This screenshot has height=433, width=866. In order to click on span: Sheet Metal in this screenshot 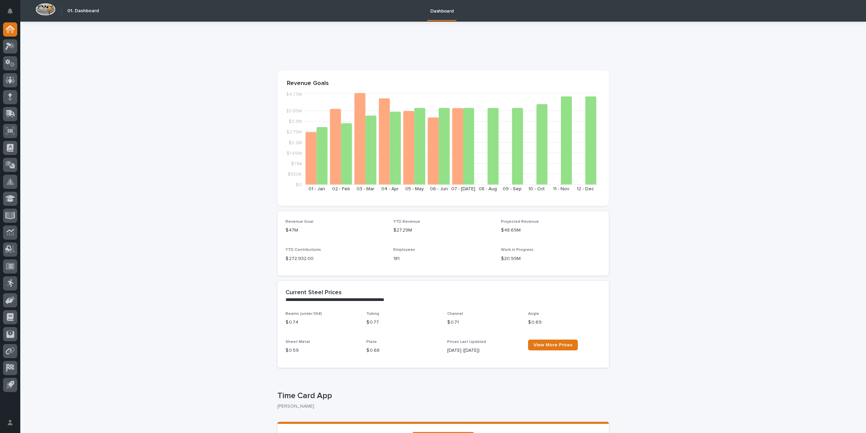, I will do `click(298, 342)`.